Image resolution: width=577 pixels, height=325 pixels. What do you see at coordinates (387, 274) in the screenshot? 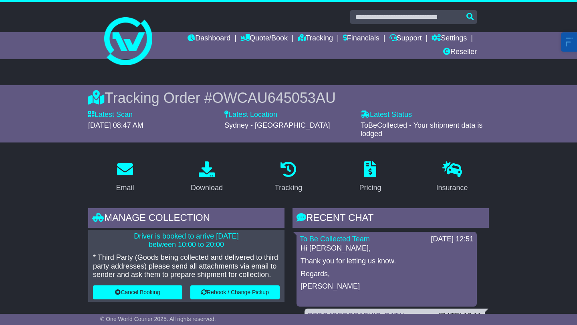
I see `p: Regards,` at bounding box center [387, 274].